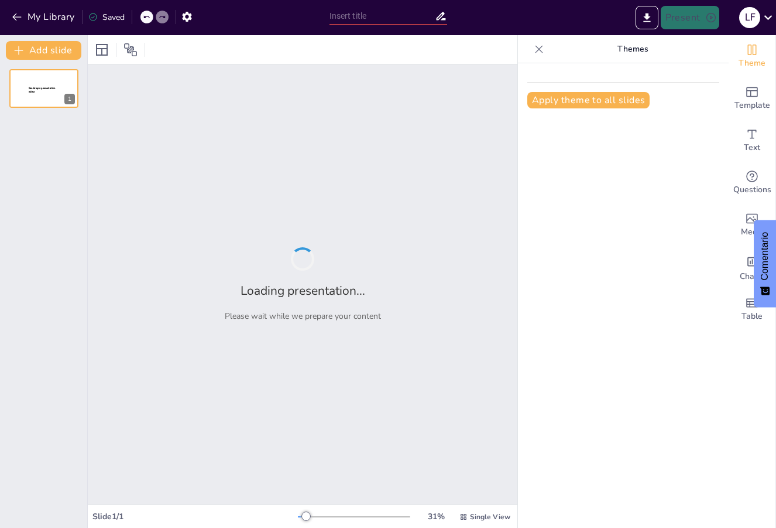 This screenshot has width=776, height=528. I want to click on span: Questions, so click(752, 190).